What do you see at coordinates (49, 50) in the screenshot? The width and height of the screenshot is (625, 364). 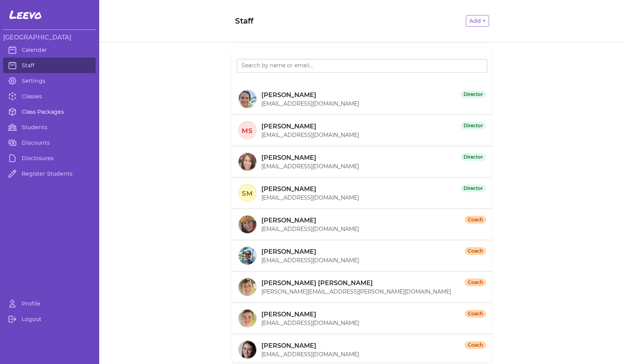 I see `a: Calendar` at bounding box center [49, 50].